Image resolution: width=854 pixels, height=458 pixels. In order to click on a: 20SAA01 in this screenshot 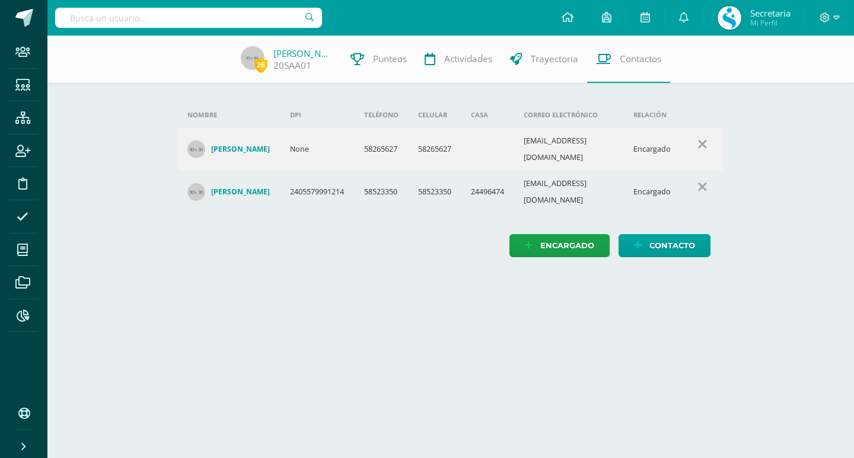, I will do `click(292, 65)`.